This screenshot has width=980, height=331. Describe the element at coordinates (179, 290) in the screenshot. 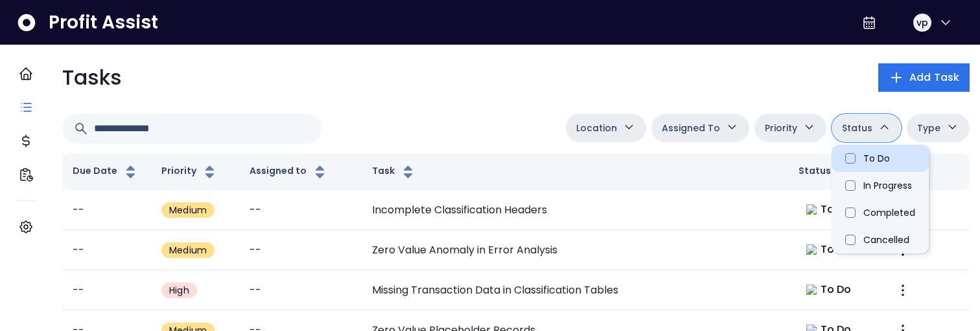

I see `span: High` at that location.